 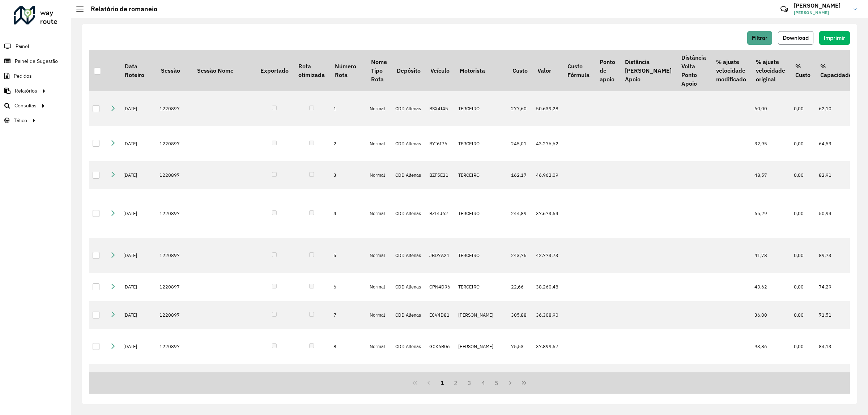 What do you see at coordinates (120, 9) in the screenshot?
I see `h2: Relatório de romaneio` at bounding box center [120, 9].